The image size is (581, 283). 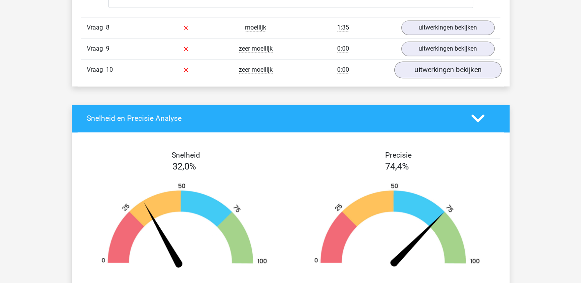 What do you see at coordinates (184, 167) in the screenshot?
I see `span: 32,0%` at bounding box center [184, 167].